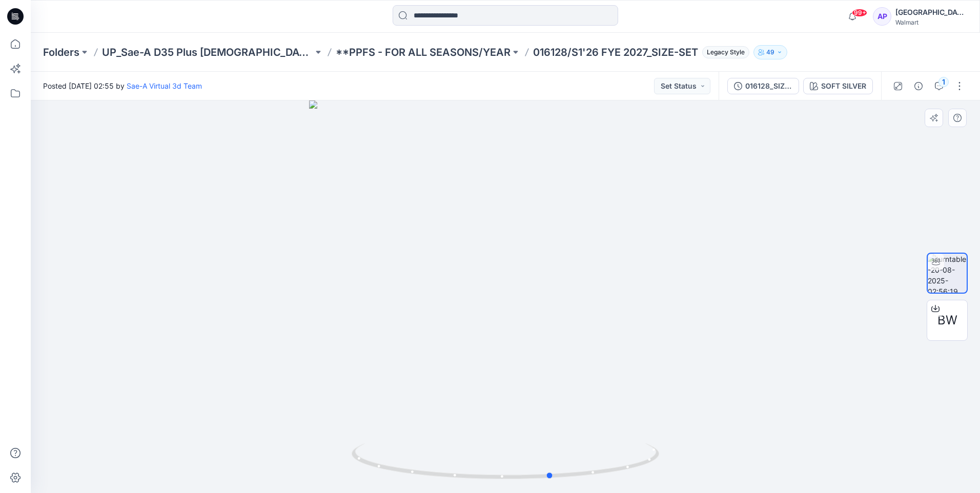  What do you see at coordinates (940, 86) in the screenshot?
I see `button: 1` at bounding box center [940, 86].